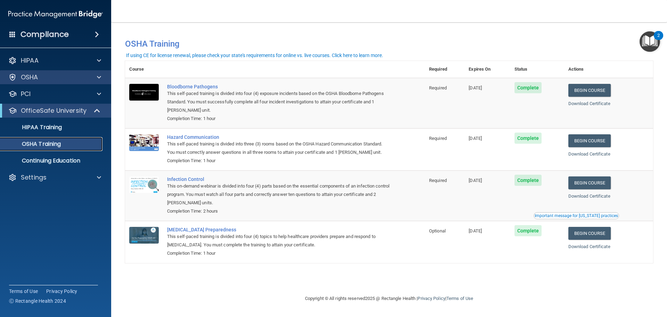  Describe the element at coordinates (537, 69) in the screenshot. I see `th: Status` at that location.